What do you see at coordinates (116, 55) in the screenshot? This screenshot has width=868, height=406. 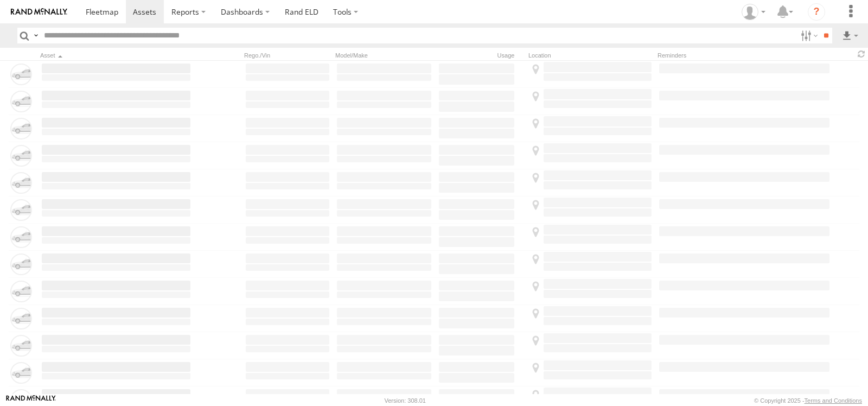 I see `div: Click to Sort` at bounding box center [116, 55].